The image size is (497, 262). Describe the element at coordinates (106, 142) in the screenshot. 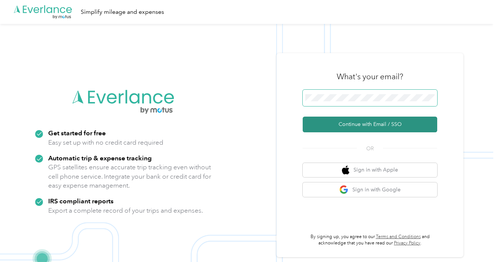

I see `p: Easy set up with no credit card required` at that location.